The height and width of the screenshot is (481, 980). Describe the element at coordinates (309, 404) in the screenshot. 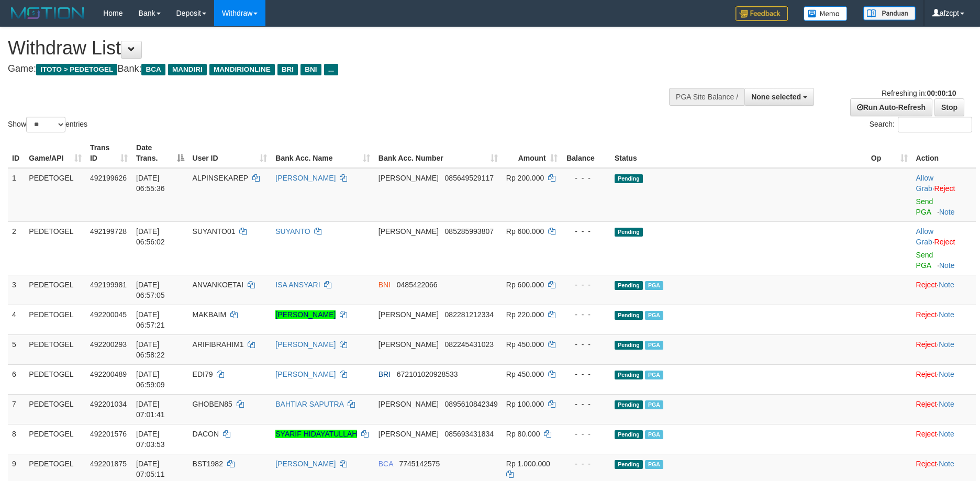

I see `a: BAHTIAR SAPUTRA` at that location.